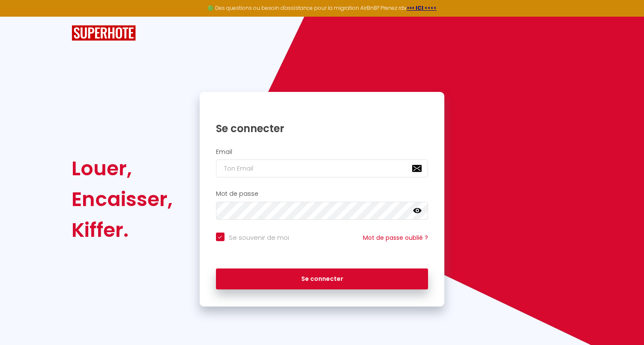  I want to click on h1: Se connecter, so click(322, 128).